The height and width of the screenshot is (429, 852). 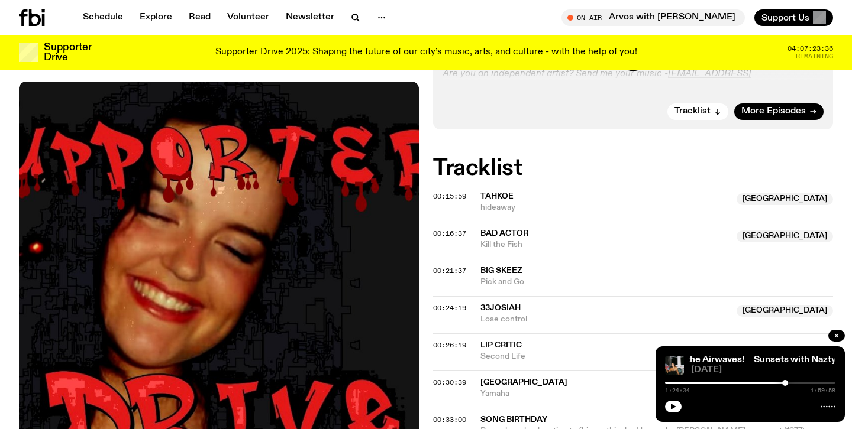 What do you see at coordinates (633, 360) in the screenshot?
I see `a: Sunsets with Nazty Gurl Last Show on the Airwaves!` at bounding box center [633, 360].